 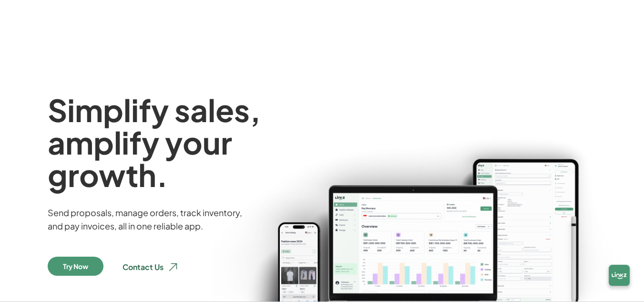 What do you see at coordinates (619, 277) in the screenshot?
I see `img: chatbox-logo` at bounding box center [619, 277].